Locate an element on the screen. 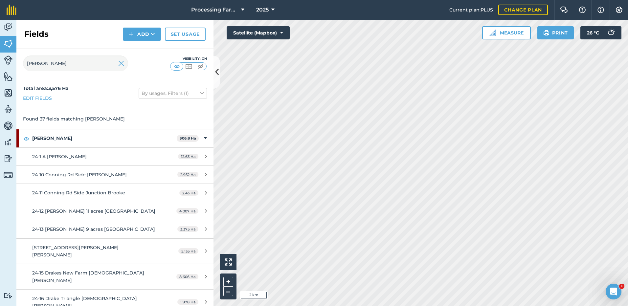  div: Visibility: On is located at coordinates (189, 59).